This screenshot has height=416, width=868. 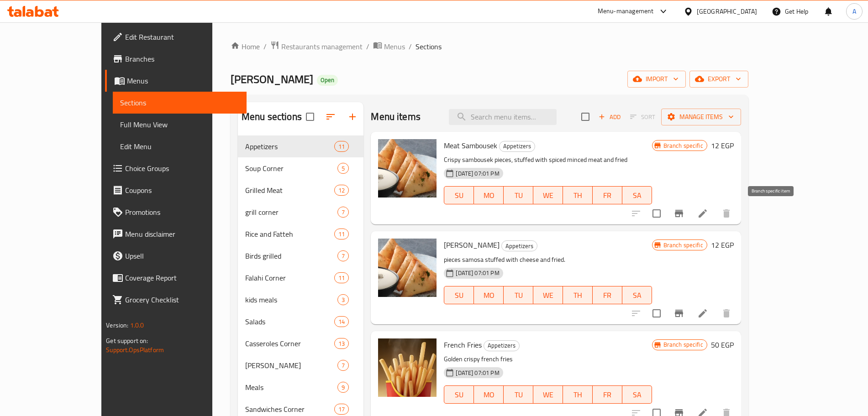 What do you see at coordinates (290, 278) in the screenshot?
I see `span: Falahi Corner` at bounding box center [290, 278].